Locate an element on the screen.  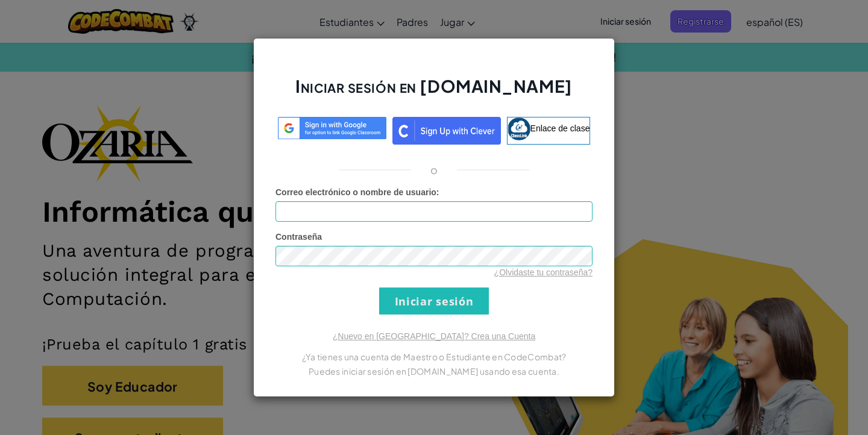
font: ¿Olvidaste tu contraseña? is located at coordinates (543, 272).